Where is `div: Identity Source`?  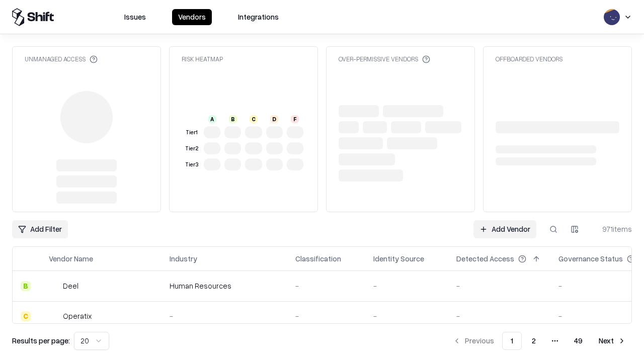 div: Identity Source is located at coordinates (399, 258).